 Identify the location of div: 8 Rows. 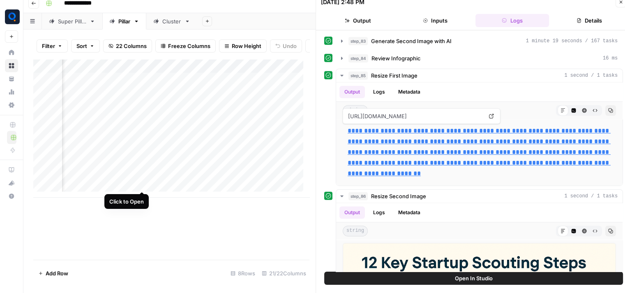
(243, 273).